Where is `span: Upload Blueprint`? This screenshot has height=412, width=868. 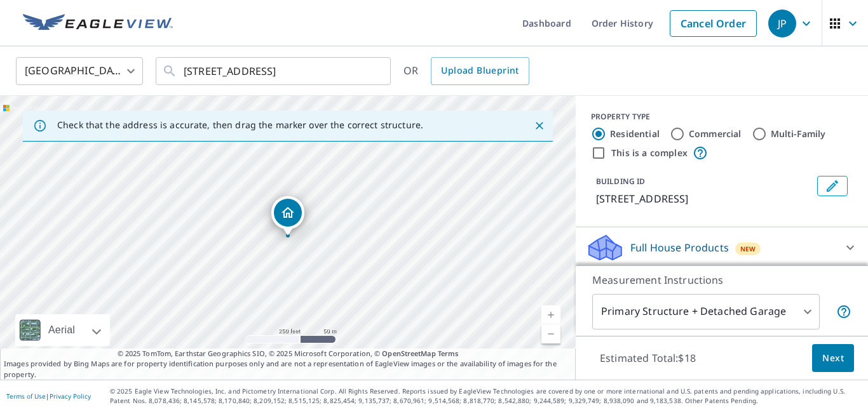 span: Upload Blueprint is located at coordinates (480, 71).